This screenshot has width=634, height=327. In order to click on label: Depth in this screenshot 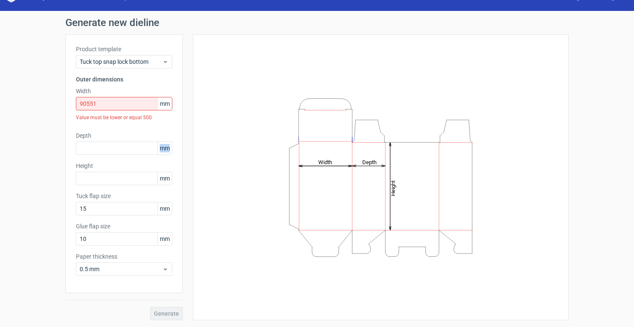, I will do `click(124, 135)`.